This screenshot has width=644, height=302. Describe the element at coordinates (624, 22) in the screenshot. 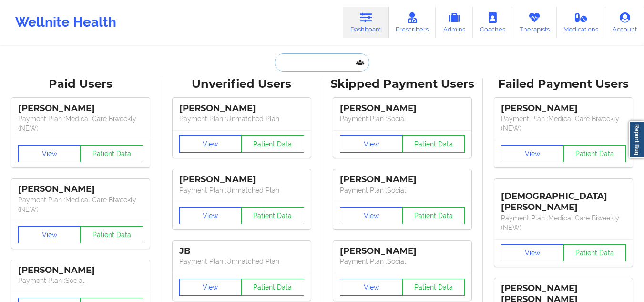

I see `a: Account` at that location.